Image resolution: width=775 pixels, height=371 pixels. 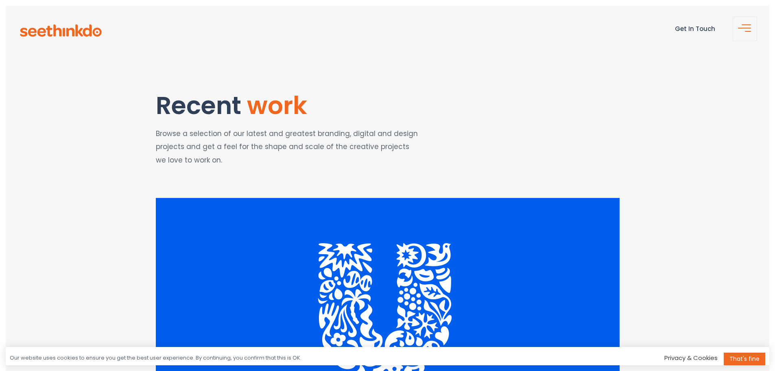 I want to click on span: work, so click(x=277, y=105).